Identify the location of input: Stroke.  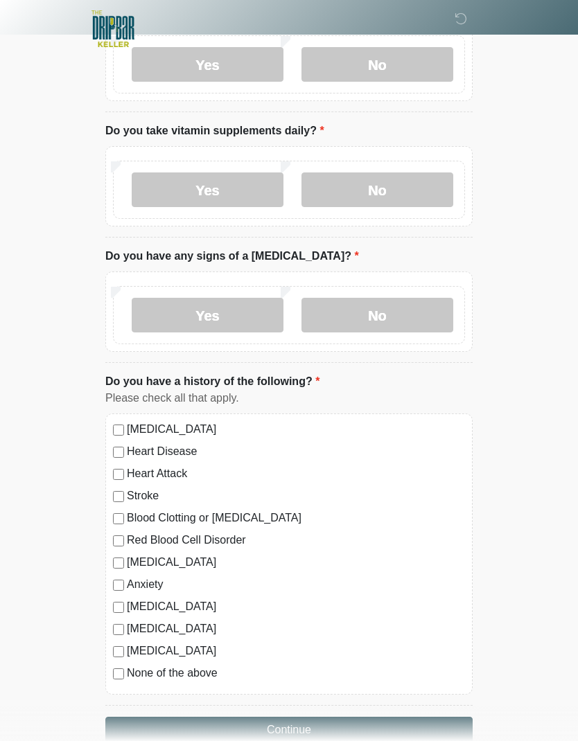
(118, 497).